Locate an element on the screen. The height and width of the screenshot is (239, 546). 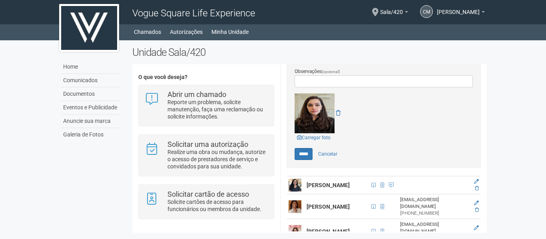
span: Cirlene Miranda is located at coordinates (458, 8).